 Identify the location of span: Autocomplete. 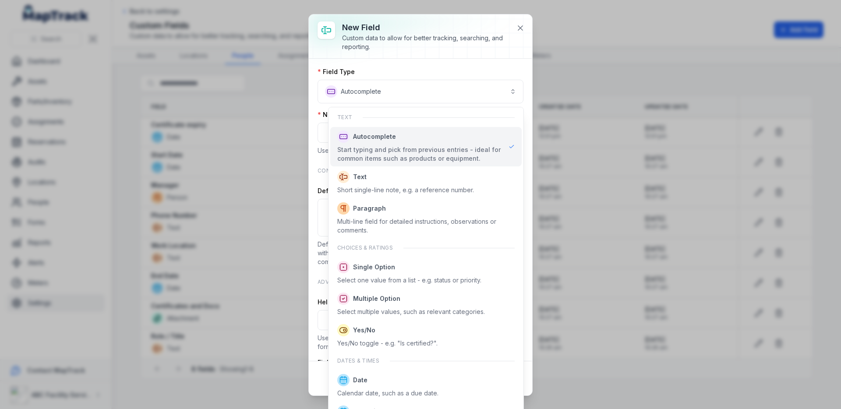
(375, 137).